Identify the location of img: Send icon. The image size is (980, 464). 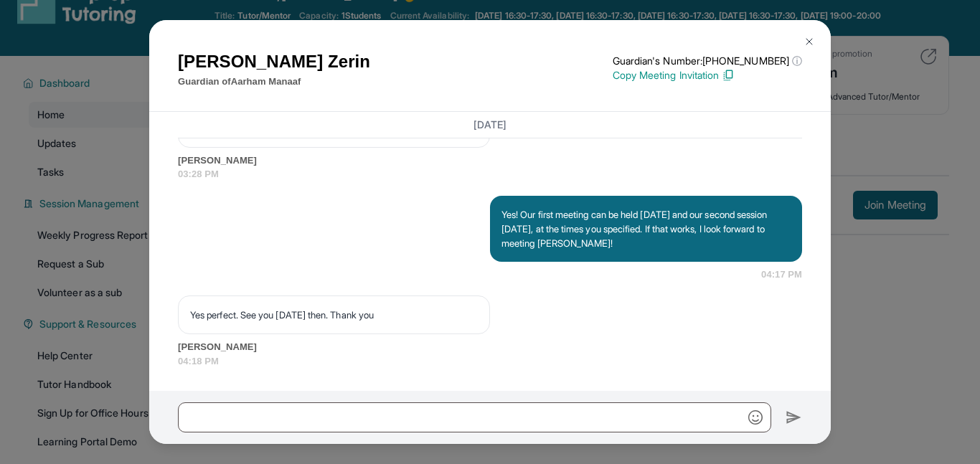
(794, 417).